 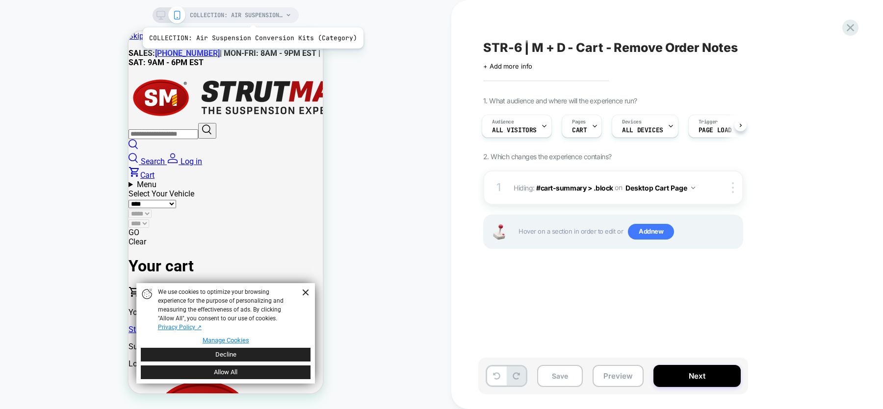 I want to click on a: Dismiss Banner, so click(x=177, y=262).